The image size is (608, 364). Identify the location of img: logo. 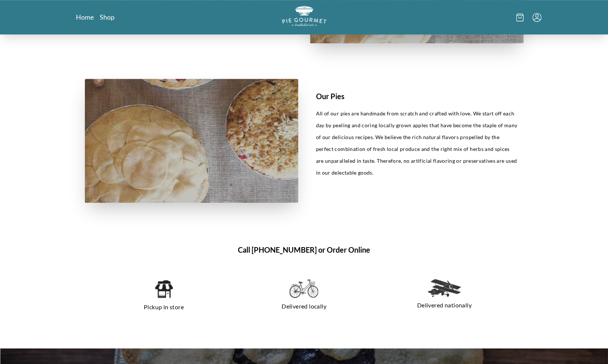
(304, 16).